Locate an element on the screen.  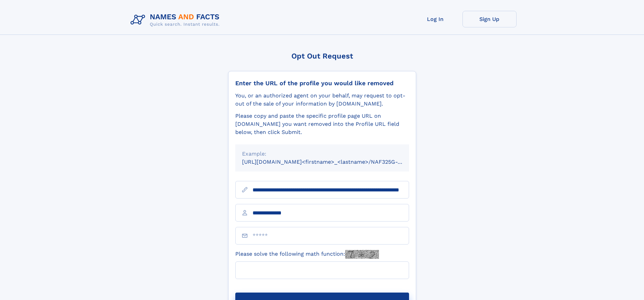
div: Example: is located at coordinates (322, 154).